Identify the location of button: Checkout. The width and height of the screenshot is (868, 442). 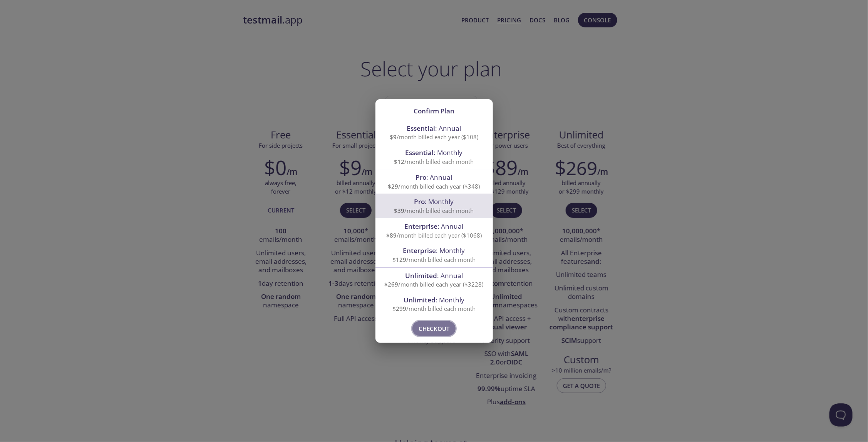
(434, 329).